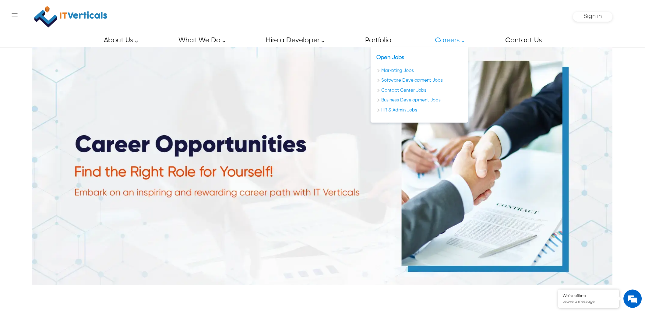 The width and height of the screenshot is (645, 311). Describe the element at coordinates (593, 16) in the screenshot. I see `span: Sign in` at that location.